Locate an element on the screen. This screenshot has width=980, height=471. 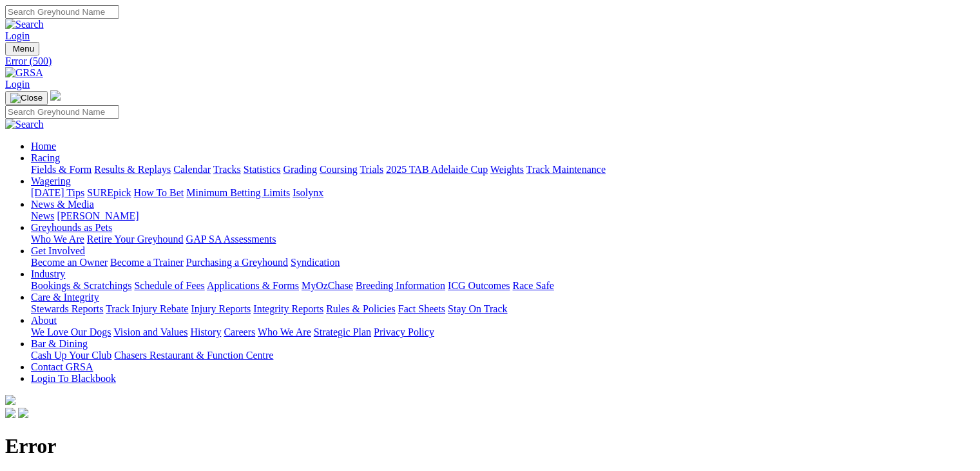
a: History is located at coordinates (205, 332).